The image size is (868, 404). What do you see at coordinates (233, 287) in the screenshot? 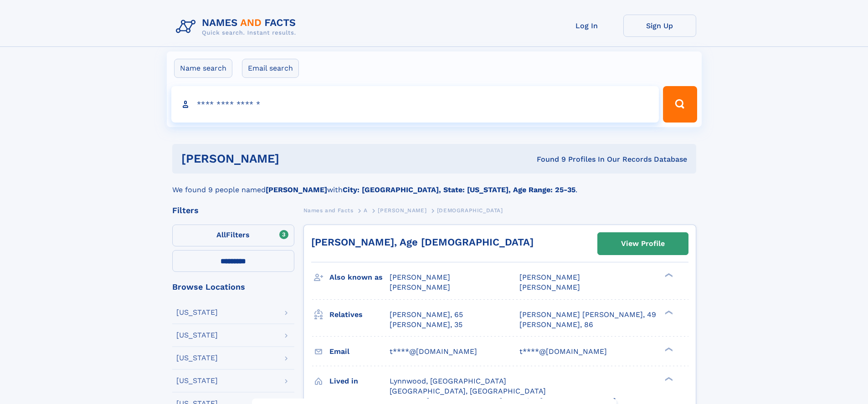
I see `div: Browse Locations` at bounding box center [233, 287].